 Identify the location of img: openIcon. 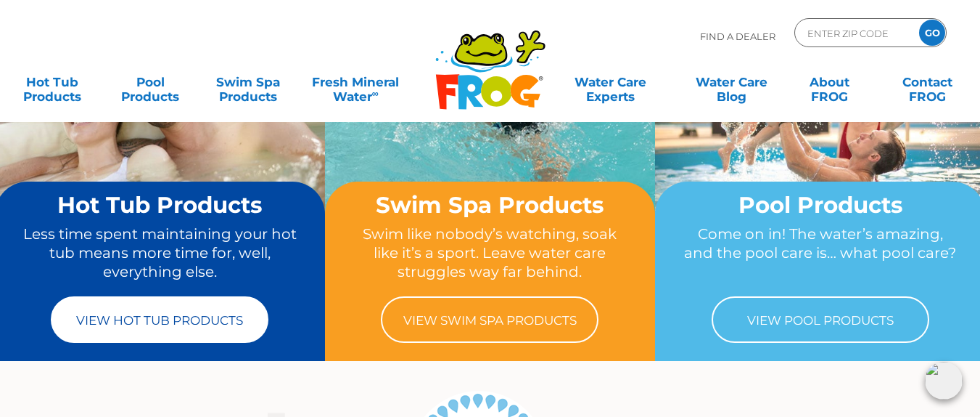
(944, 380).